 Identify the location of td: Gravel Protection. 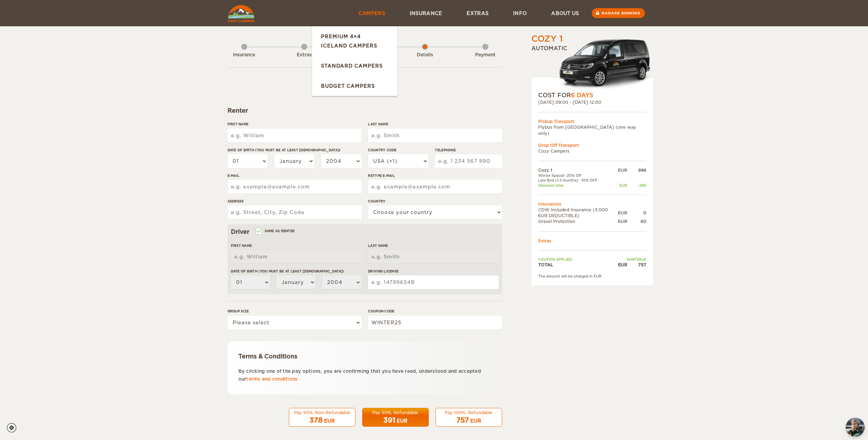
(578, 221).